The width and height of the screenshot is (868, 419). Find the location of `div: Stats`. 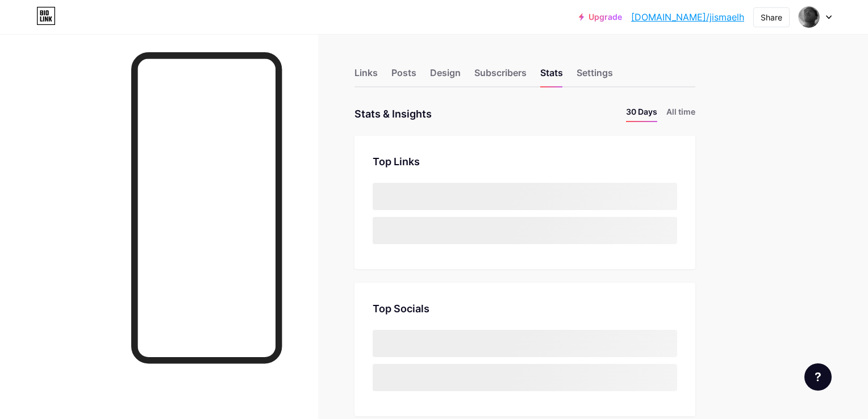

div: Stats is located at coordinates (552, 76).